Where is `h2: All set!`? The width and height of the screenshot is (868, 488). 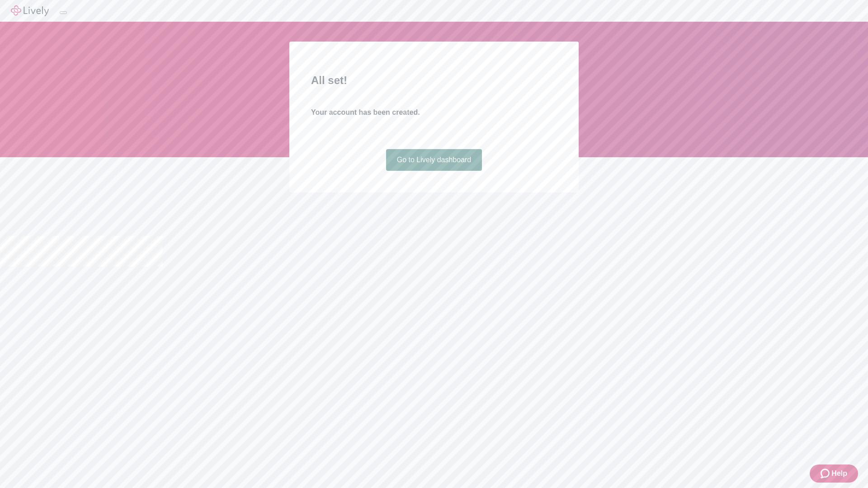 h2: All set! is located at coordinates (434, 80).